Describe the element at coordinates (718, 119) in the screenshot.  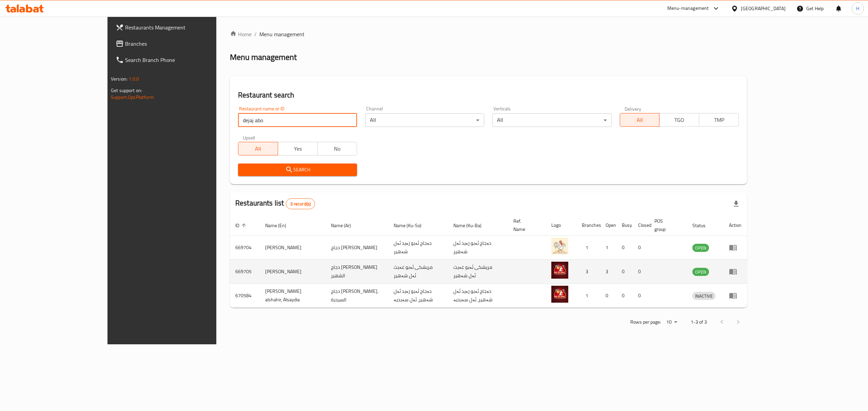
I see `span: TMP` at that location.